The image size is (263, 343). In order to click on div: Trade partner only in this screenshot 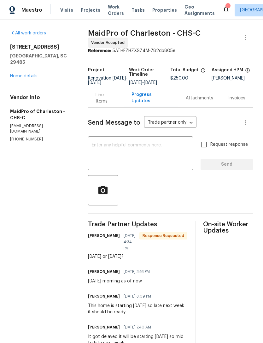, I will do `click(170, 123)`.